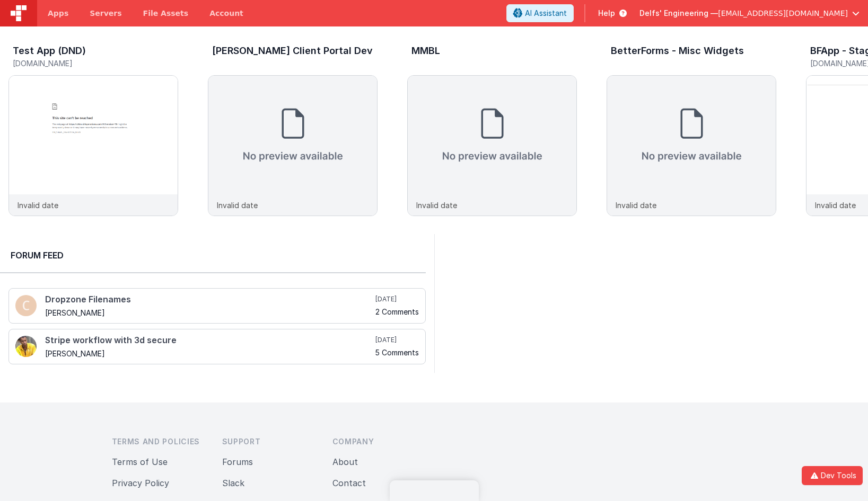  Describe the element at coordinates (140, 483) in the screenshot. I see `a: Privacy Policy` at that location.